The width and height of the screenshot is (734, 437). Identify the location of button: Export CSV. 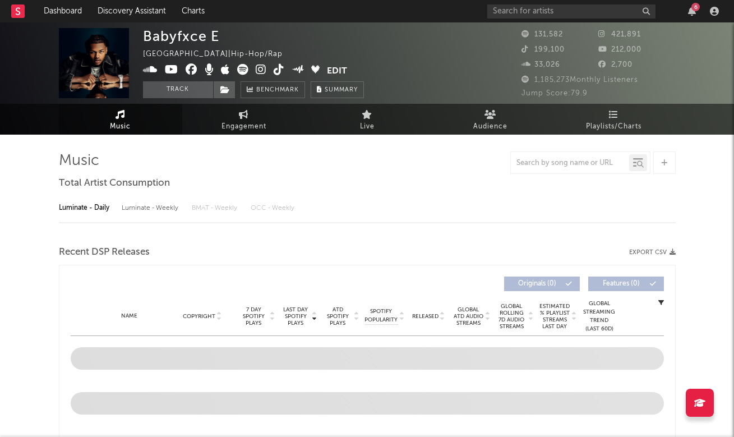
(652, 252).